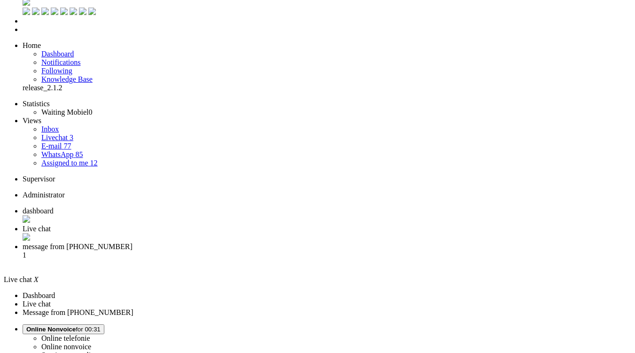 This screenshot has height=353, width=635. What do you see at coordinates (56, 146) in the screenshot?
I see `a: E-mail 77` at bounding box center [56, 146].